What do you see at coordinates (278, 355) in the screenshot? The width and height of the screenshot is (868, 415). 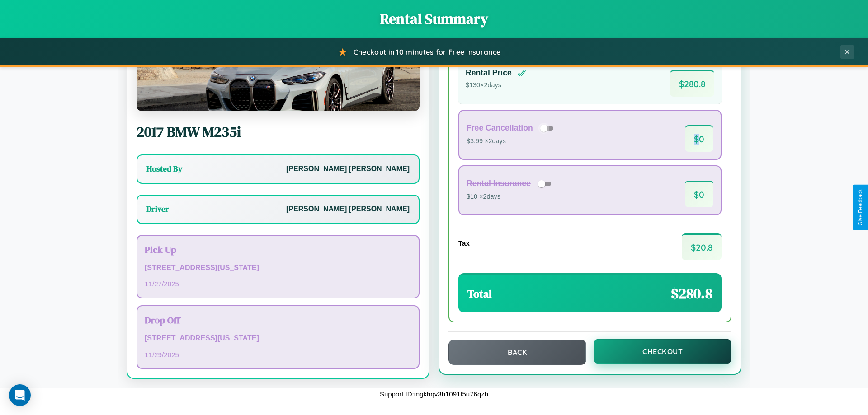 I see `p: 11 / 29 / 2025` at bounding box center [278, 355].